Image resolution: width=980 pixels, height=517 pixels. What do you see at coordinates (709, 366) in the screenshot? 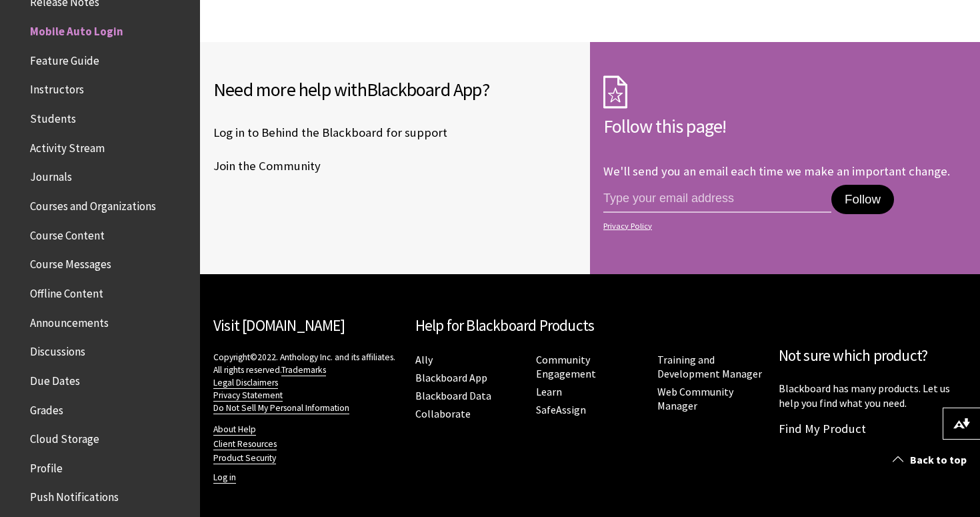
I see `a: Training and Development Manager` at bounding box center [709, 366].